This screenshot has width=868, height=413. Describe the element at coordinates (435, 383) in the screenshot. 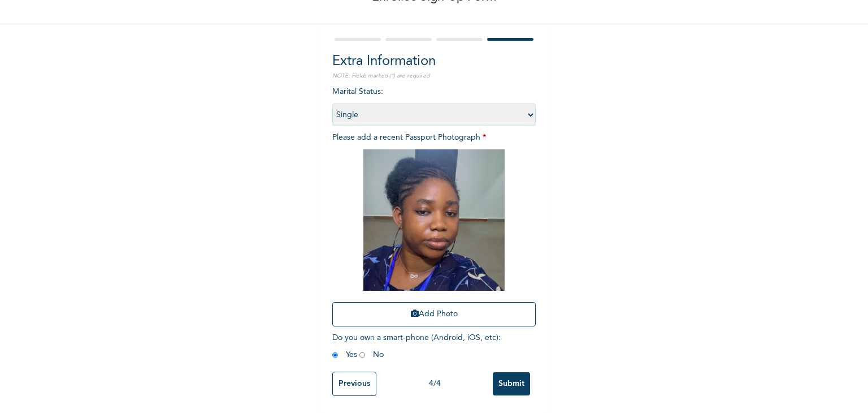

I see `div: 4 / 4` at that location.